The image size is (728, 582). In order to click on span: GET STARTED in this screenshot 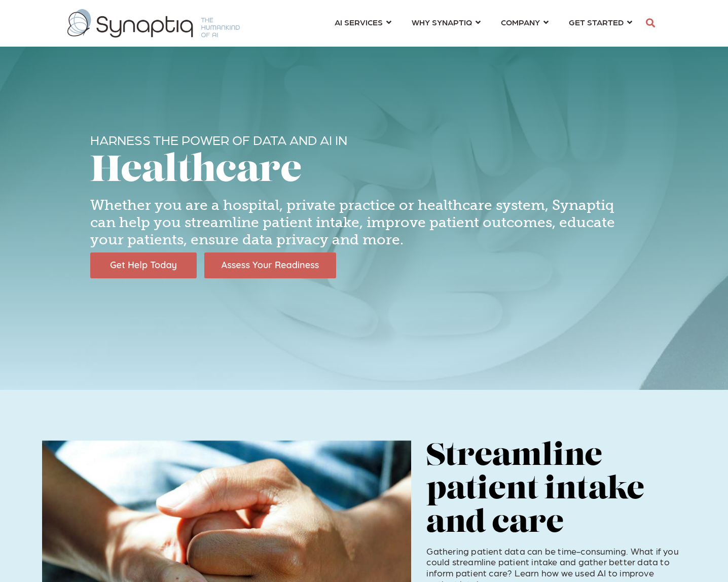, I will do `click(596, 22)`.